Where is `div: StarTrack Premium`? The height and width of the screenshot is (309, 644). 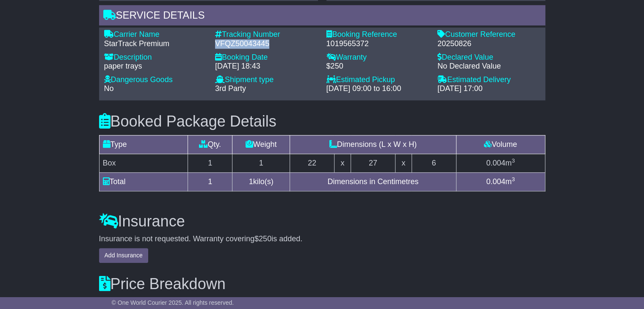 div: StarTrack Premium is located at coordinates (155, 44).